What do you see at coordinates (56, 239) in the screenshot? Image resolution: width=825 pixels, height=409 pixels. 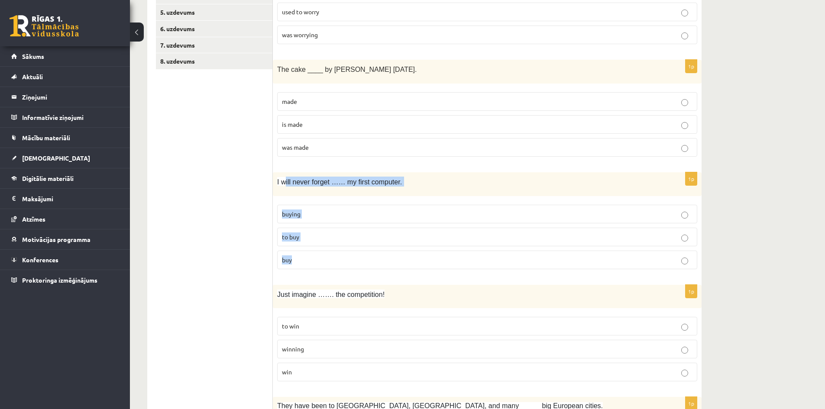 I see `span: Motivācijas programma` at bounding box center [56, 239].